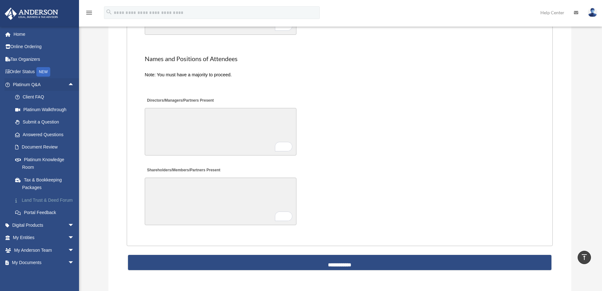 This screenshot has width=602, height=291. Describe the element at coordinates (180, 101) in the screenshot. I see `label: Directors/Managers/Partners Present` at that location.